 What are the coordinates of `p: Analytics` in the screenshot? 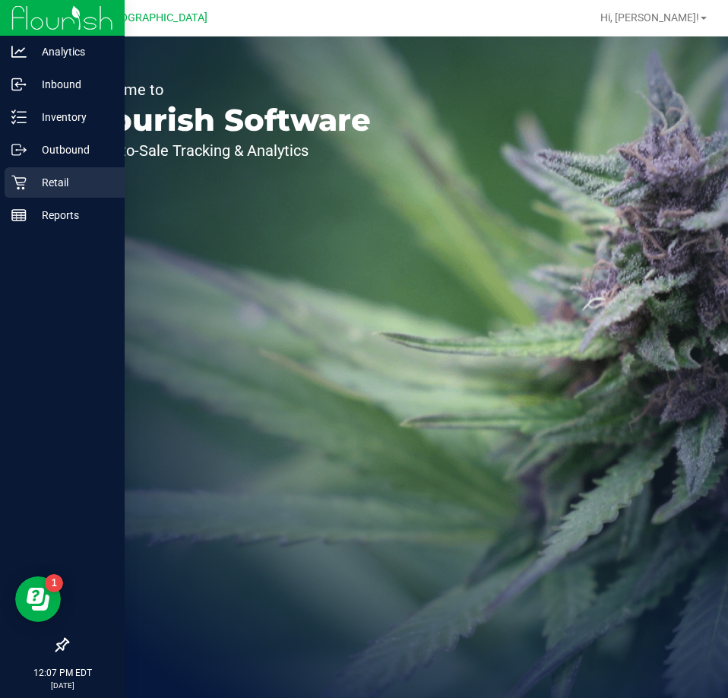 It's located at (72, 52).